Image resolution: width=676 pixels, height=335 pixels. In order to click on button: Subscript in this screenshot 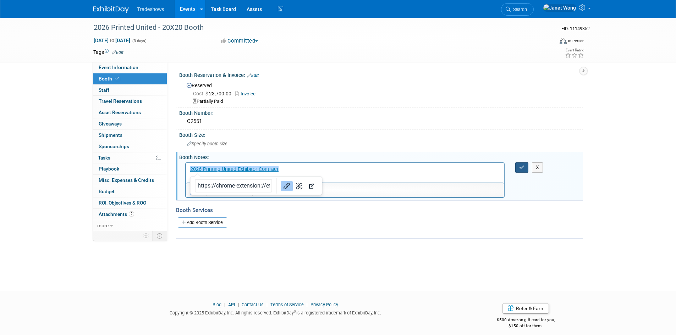, I will do `click(263, 190)`.